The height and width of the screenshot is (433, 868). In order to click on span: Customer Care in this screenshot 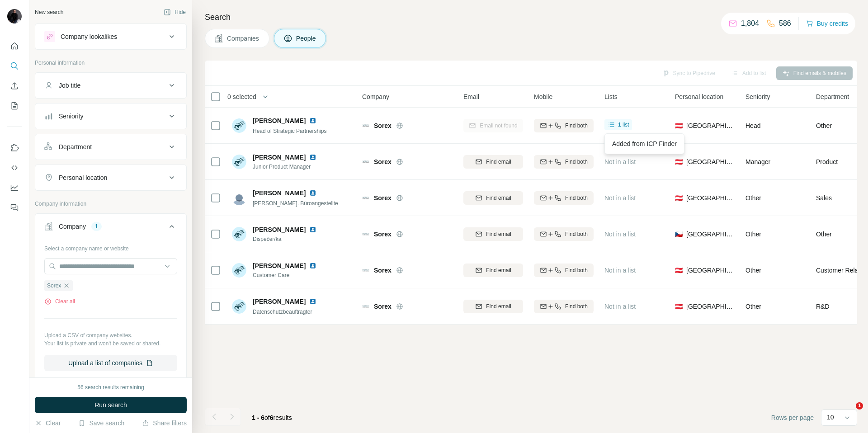, I will do `click(290, 275)`.